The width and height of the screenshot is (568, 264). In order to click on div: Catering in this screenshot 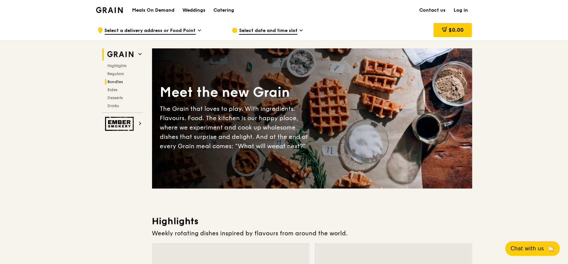, I will do `click(224, 10)`.